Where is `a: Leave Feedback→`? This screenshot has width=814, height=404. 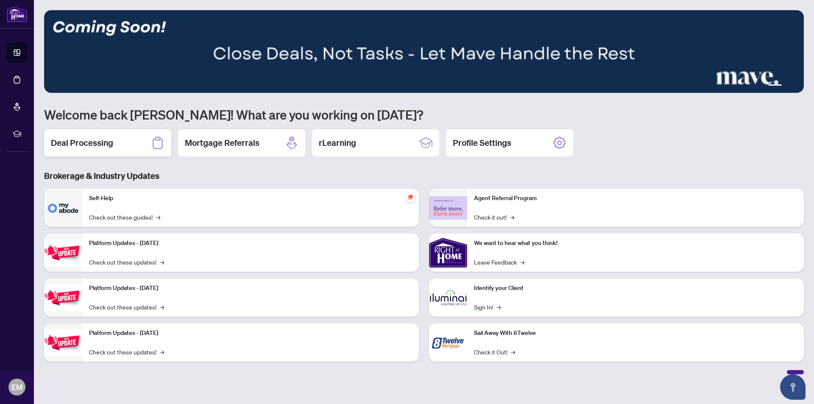 a: Leave Feedback→ is located at coordinates (499, 262).